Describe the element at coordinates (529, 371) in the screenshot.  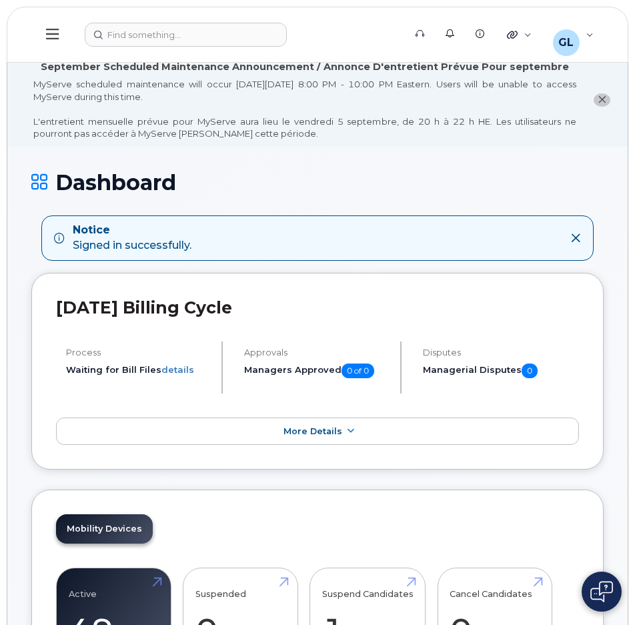
I see `span: 0` at that location.